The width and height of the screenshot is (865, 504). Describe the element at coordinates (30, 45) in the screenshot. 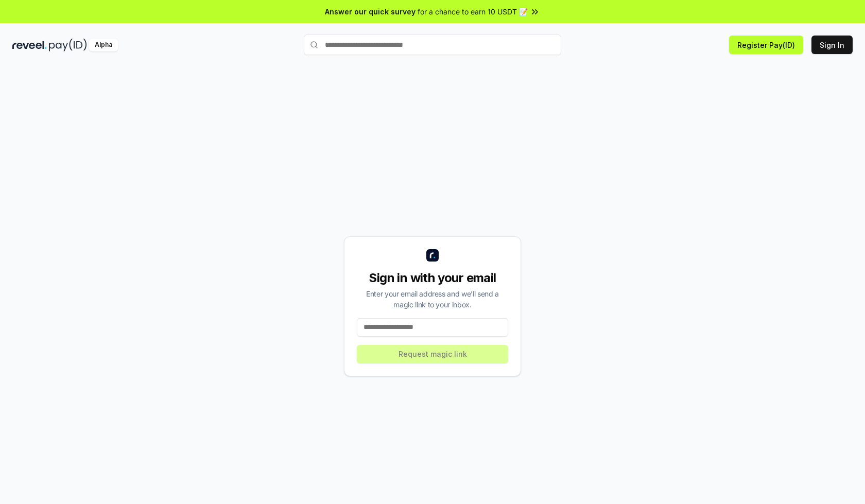

I see `img: reveel_dark` at that location.